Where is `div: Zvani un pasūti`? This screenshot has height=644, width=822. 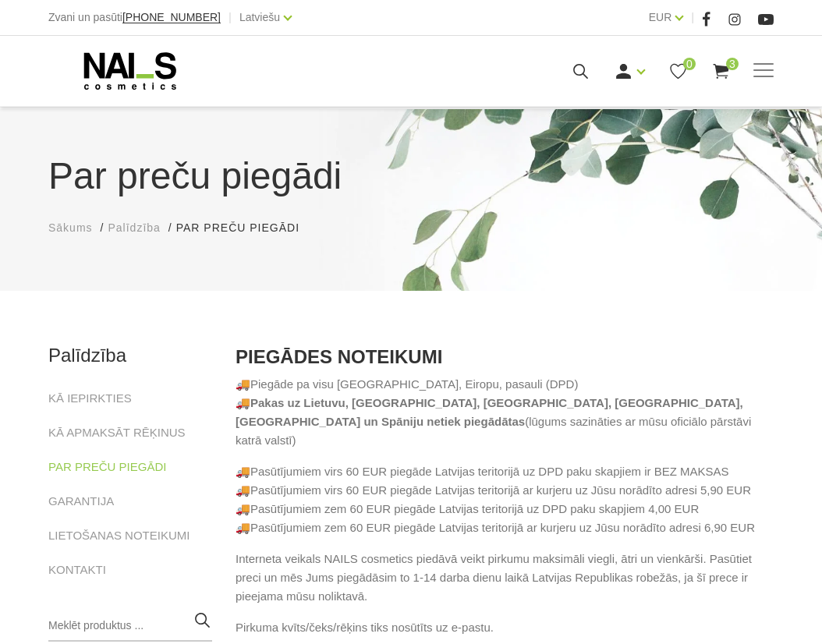 div: Zvani un pasūti is located at coordinates (134, 17).